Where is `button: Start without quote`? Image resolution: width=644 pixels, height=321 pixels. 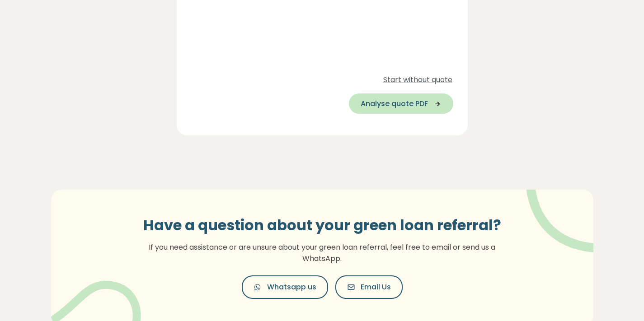
button: Start without quote is located at coordinates (418, 80).